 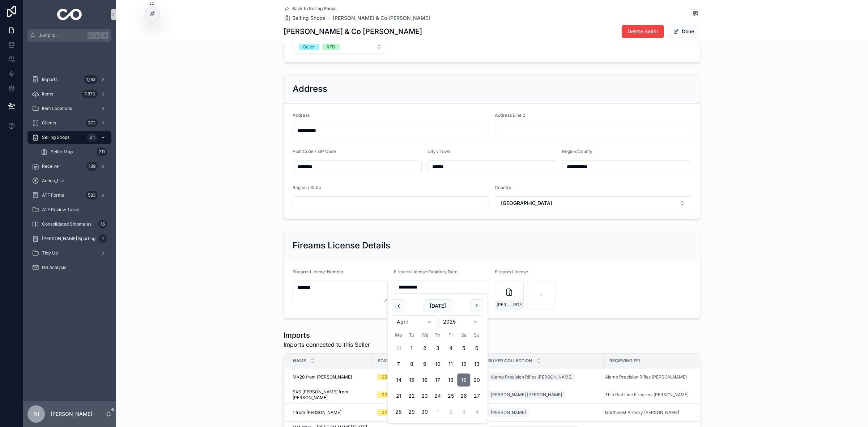 I want to click on button: Friday, 2 May 2025, so click(x=451, y=412).